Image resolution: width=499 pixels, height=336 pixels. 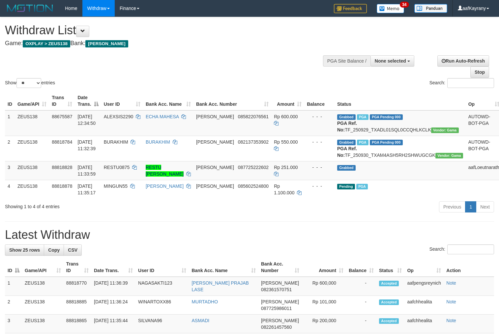 What do you see at coordinates (30, 8) in the screenshot?
I see `img: MOTION_logo.png` at bounding box center [30, 8].